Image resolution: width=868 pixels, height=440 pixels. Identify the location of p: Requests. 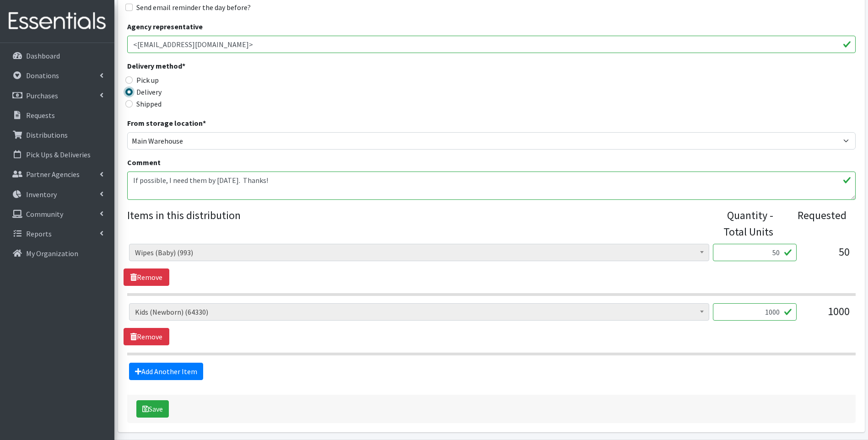
(41, 115).